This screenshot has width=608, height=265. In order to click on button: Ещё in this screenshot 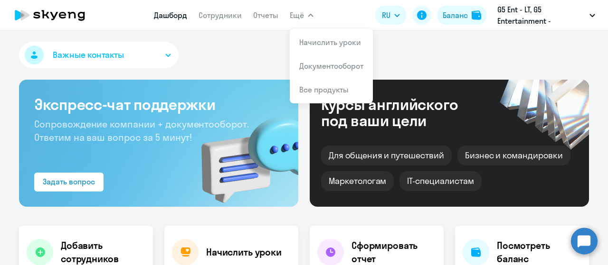, I will do `click(301, 15)`.